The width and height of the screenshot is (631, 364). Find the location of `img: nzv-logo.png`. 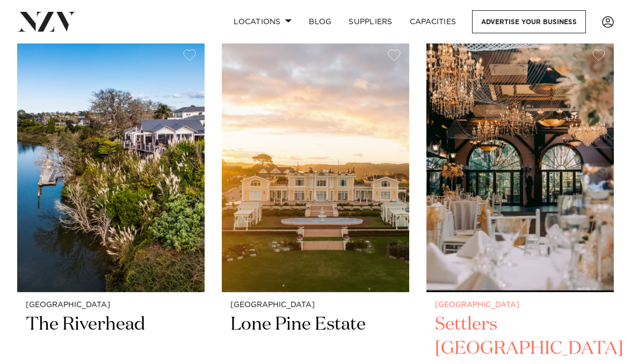

img: nzv-logo.png is located at coordinates (46, 21).